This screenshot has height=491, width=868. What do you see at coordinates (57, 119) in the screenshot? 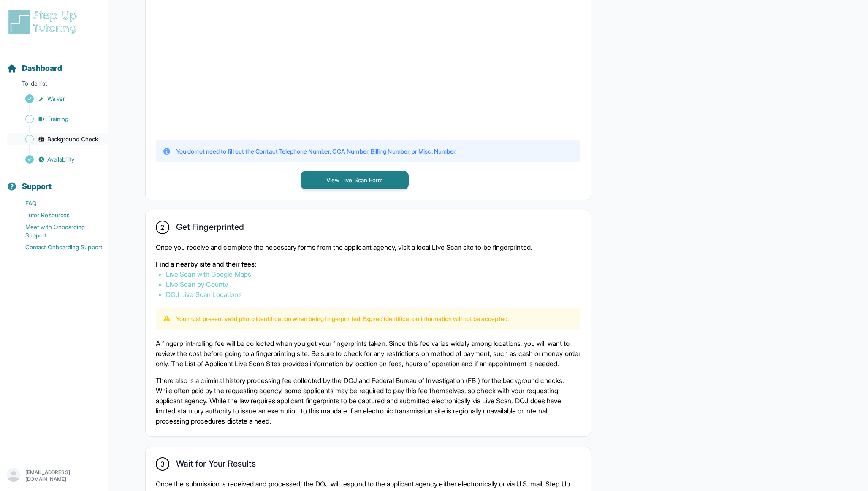
I see `a: Training` at bounding box center [57, 119].